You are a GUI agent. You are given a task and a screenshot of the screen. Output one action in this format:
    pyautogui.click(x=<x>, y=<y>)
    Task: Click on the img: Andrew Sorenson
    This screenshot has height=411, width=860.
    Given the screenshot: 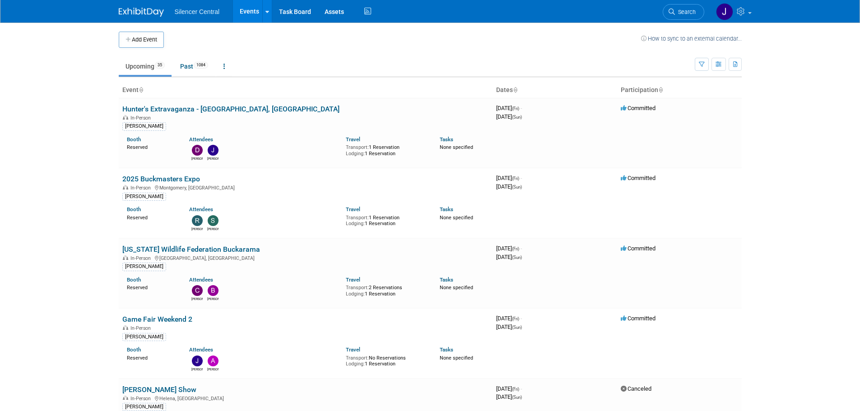 What is the action you would take?
    pyautogui.click(x=213, y=361)
    